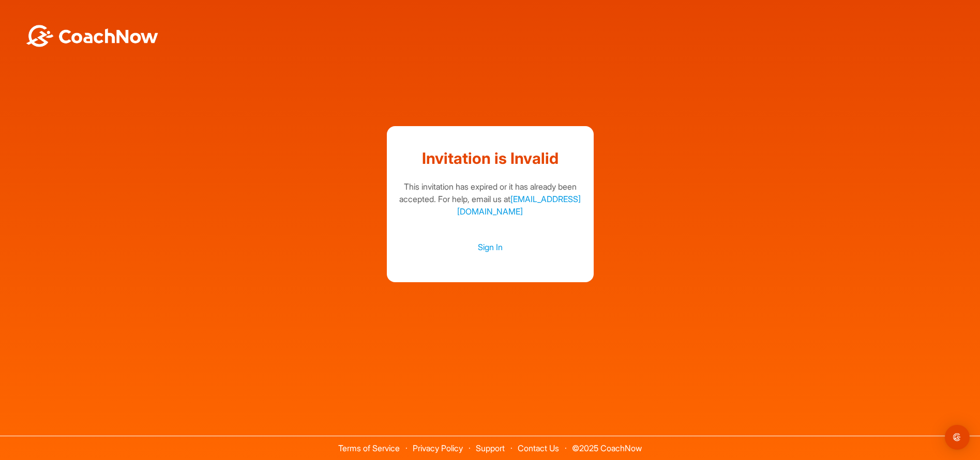 This screenshot has width=980, height=460. What do you see at coordinates (369, 448) in the screenshot?
I see `a: Terms of Service` at bounding box center [369, 448].